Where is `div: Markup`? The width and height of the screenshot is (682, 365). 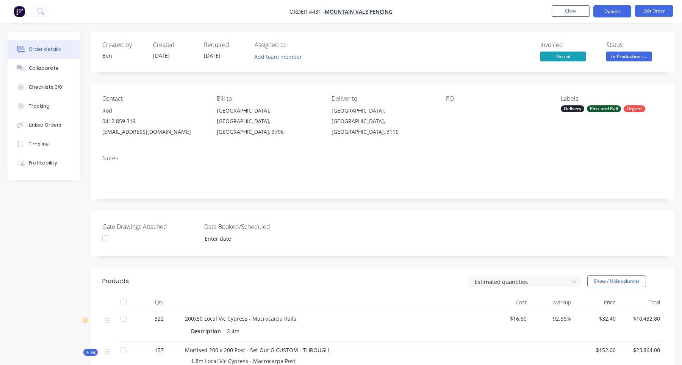
div: Markup is located at coordinates (552, 302).